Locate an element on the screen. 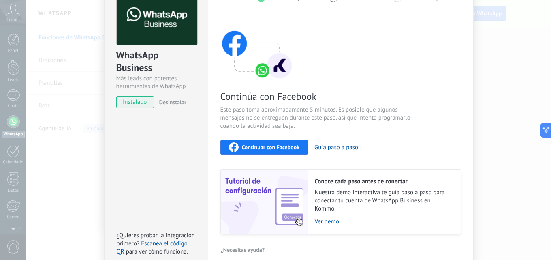 The width and height of the screenshot is (551, 260). span: Continuar con Facebook is located at coordinates (271, 147).